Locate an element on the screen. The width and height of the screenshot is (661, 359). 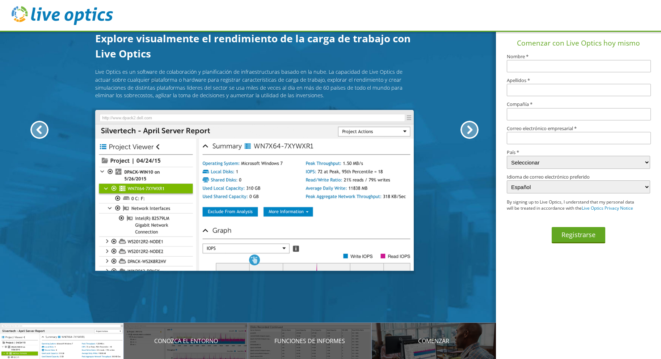
button: Registrarse is located at coordinates (579, 235).